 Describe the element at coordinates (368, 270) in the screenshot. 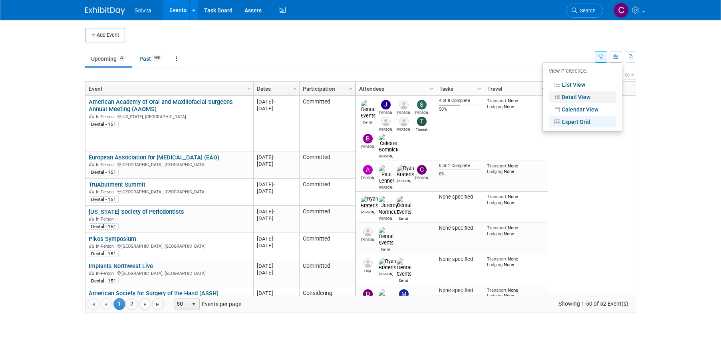

I see `div: Chip Shafer` at that location.